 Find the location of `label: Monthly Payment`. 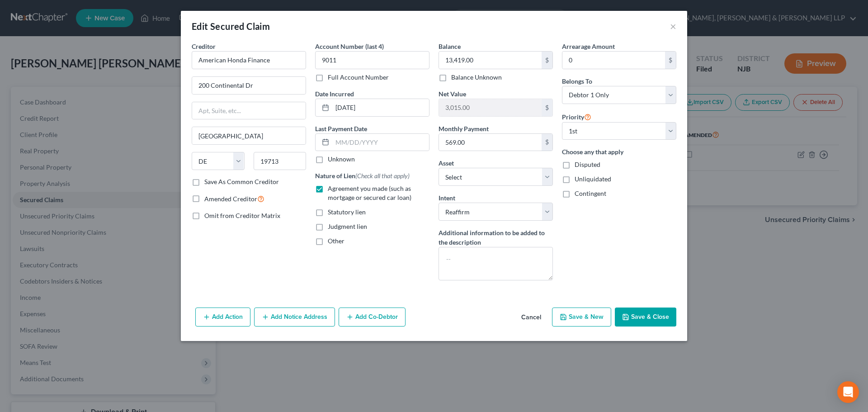

label: Monthly Payment is located at coordinates (463, 129).